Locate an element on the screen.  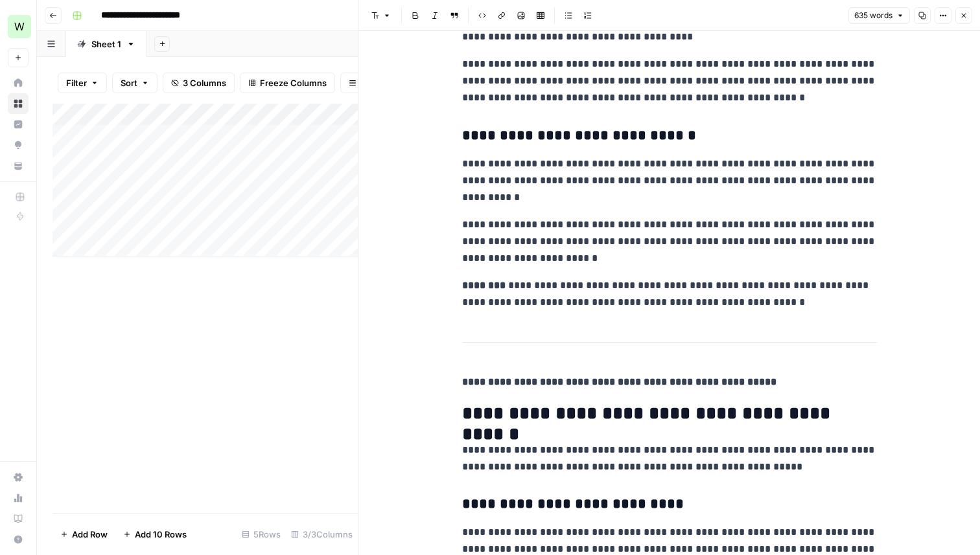
div: 3/3 Columns is located at coordinates (322, 535).